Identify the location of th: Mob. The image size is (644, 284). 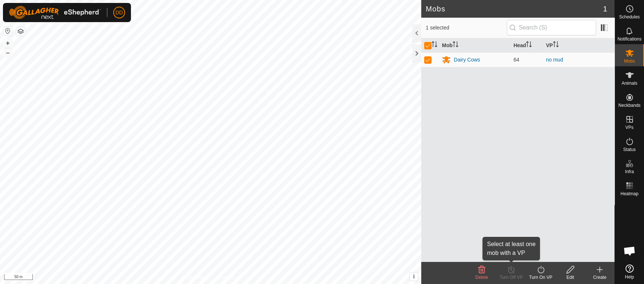
(475, 45).